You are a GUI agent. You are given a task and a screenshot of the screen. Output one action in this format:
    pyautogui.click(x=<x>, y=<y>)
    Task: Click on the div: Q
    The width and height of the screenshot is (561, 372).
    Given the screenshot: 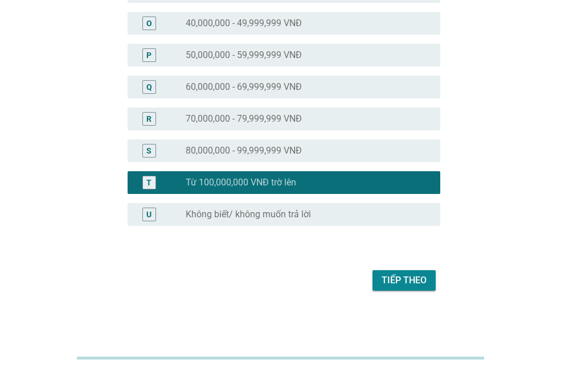 What is the action you would take?
    pyautogui.click(x=149, y=87)
    